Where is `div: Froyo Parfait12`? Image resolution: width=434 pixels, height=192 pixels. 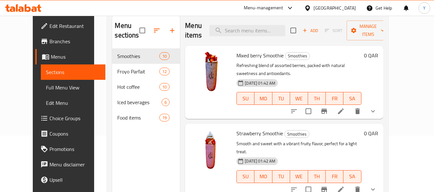 div: Froyo Parfait12 is located at coordinates (146, 72).